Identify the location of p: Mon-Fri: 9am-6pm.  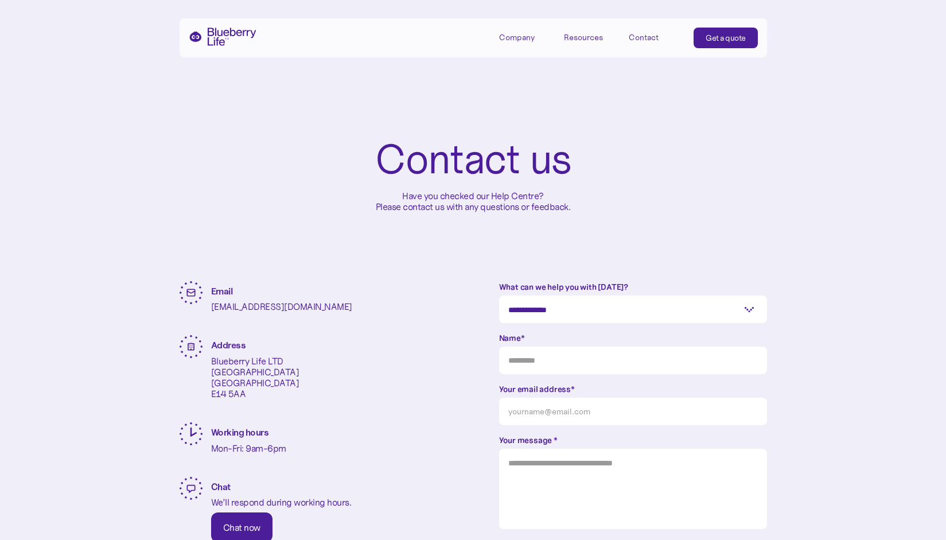
(248, 448).